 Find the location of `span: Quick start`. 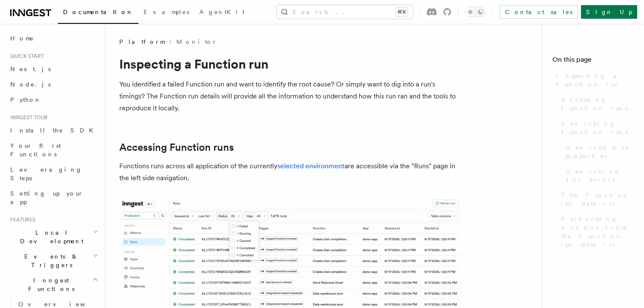

span: Quick start is located at coordinates (25, 56).